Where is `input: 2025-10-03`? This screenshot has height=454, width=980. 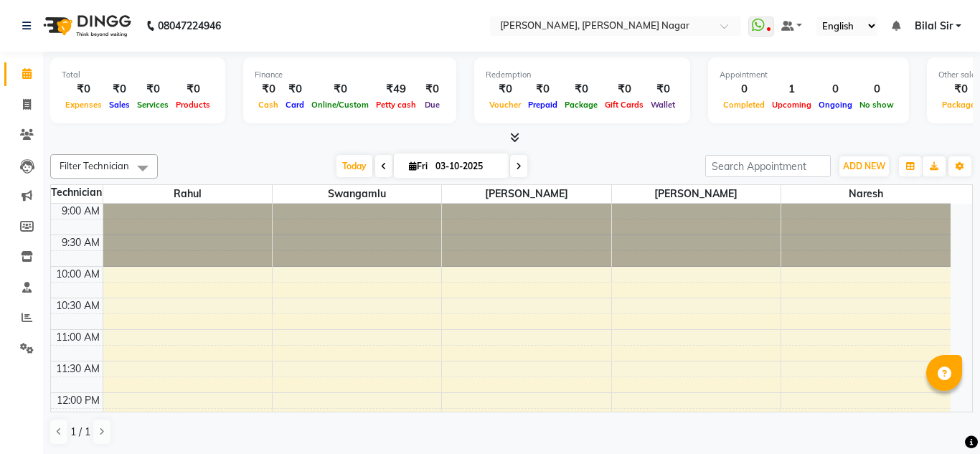 input: 2025-10-03 is located at coordinates (467, 166).